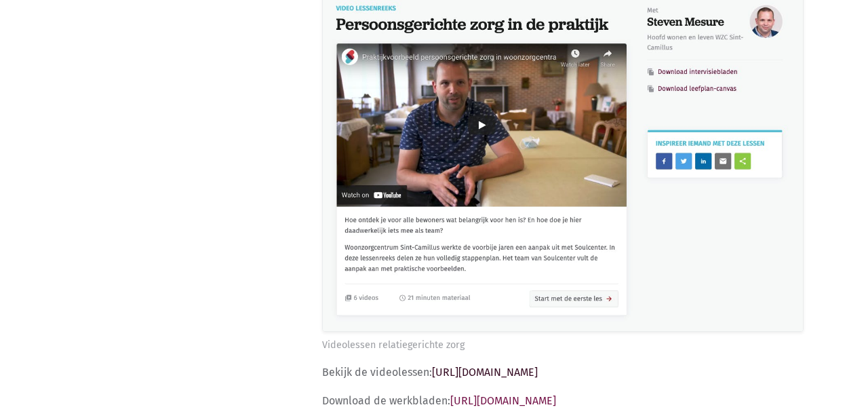  Describe the element at coordinates (563, 373) in the screenshot. I see `p: Bekijk de videolessen:` at that location.